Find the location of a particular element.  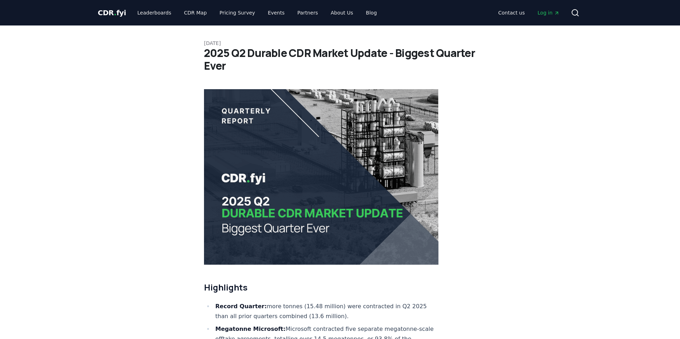

a: Contact us is located at coordinates (511, 13).